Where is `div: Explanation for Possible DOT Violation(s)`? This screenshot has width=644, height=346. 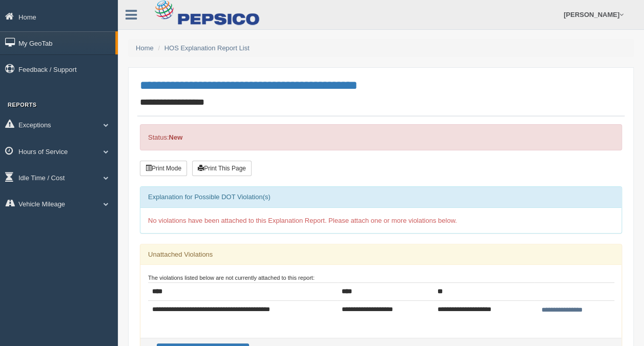 div: Explanation for Possible DOT Violation(s) is located at coordinates (381, 197).